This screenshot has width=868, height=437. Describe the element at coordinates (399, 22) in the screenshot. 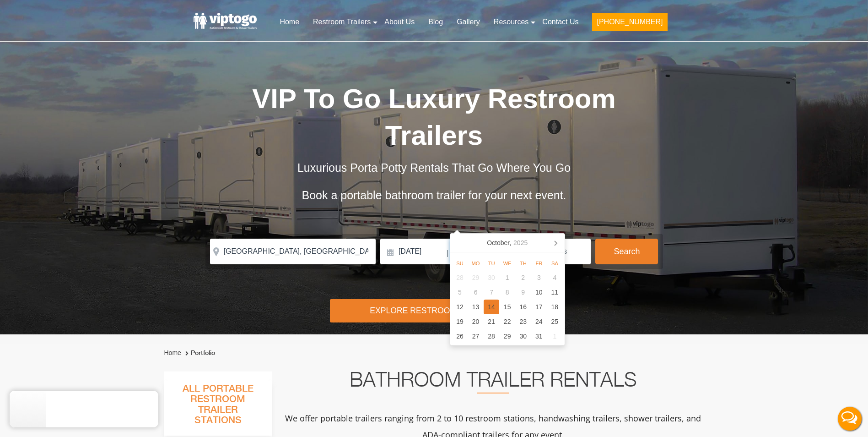

I see `a: About Us` at that location.